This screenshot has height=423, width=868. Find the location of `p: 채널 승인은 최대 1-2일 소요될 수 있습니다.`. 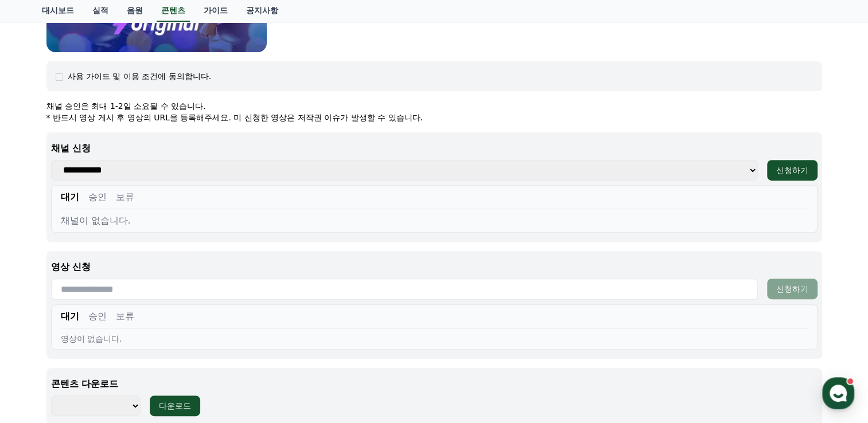

p: 채널 승인은 최대 1-2일 소요될 수 있습니다. is located at coordinates (434, 106).